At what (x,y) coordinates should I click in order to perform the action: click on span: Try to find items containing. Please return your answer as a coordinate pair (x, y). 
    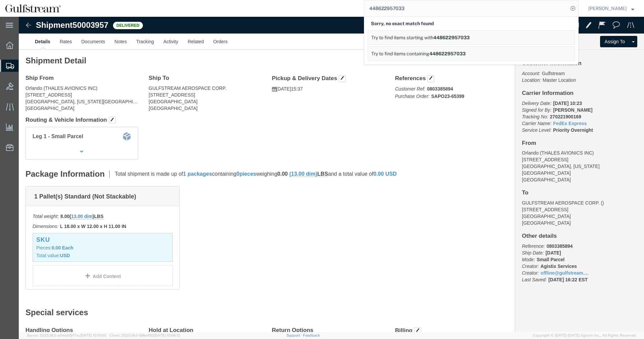
    Looking at the image, I should click on (400, 54).